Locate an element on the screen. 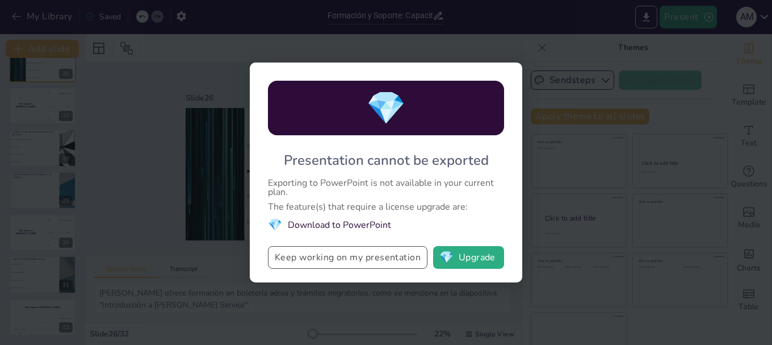  button: diamondUpgrade is located at coordinates (469, 257).